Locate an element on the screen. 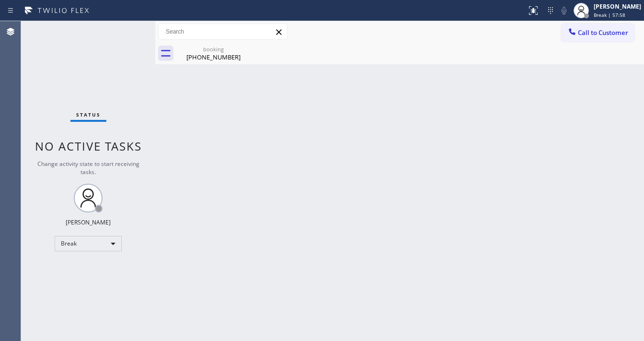 This screenshot has height=341, width=644. div: booking is located at coordinates (213, 49).